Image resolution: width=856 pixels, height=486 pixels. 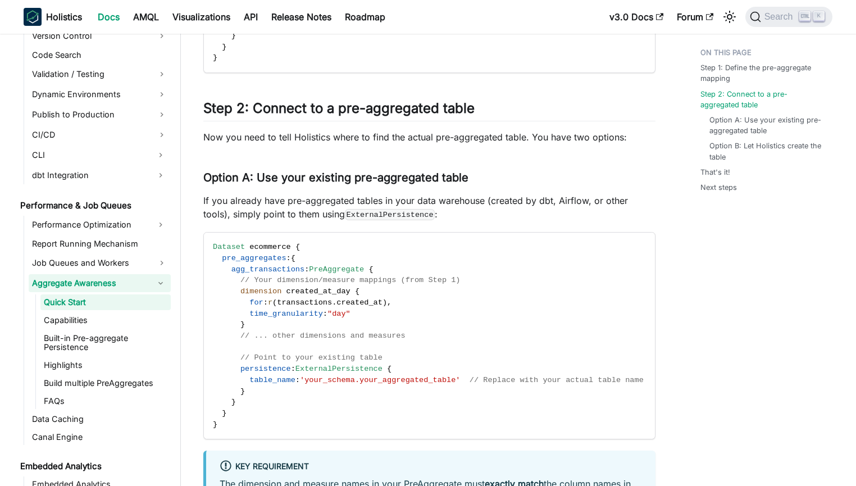 I want to click on a: Validation / Testing, so click(x=99, y=74).